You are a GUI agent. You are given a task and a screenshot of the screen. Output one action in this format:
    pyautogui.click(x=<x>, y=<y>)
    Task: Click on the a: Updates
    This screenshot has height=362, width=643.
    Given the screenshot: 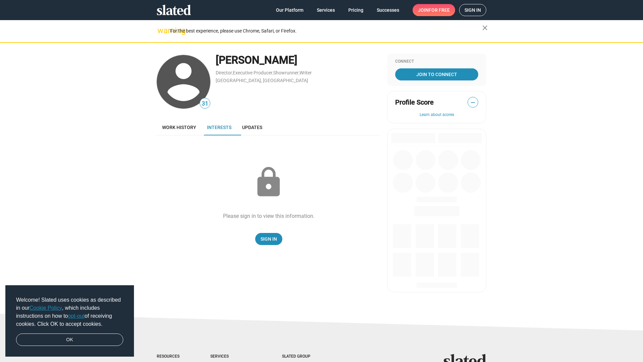 What is the action you would take?
    pyautogui.click(x=252, y=127)
    